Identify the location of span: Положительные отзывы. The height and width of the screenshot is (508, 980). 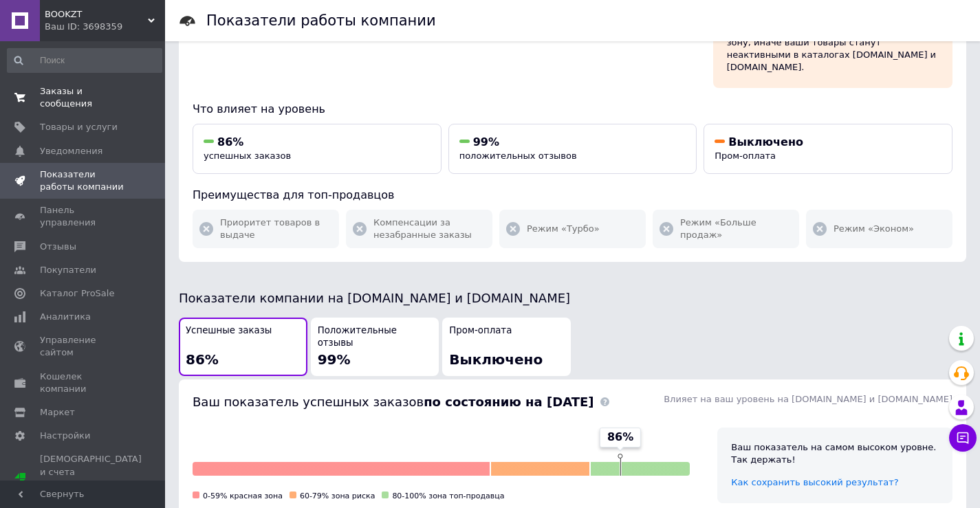
(375, 337).